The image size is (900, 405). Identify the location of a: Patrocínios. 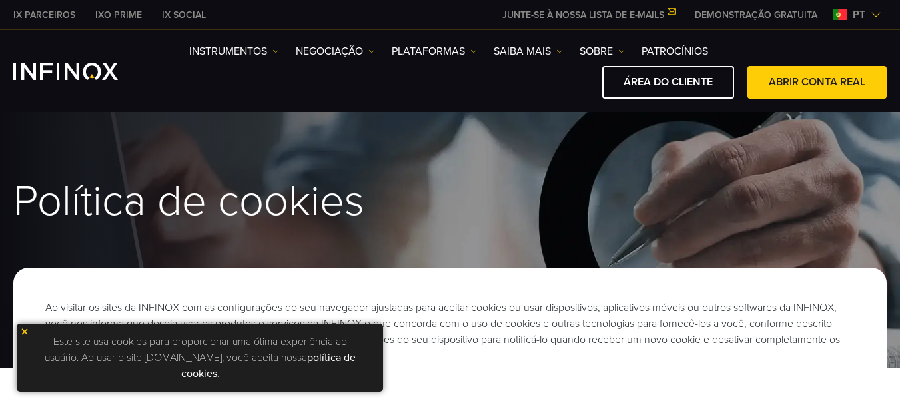
(675, 51).